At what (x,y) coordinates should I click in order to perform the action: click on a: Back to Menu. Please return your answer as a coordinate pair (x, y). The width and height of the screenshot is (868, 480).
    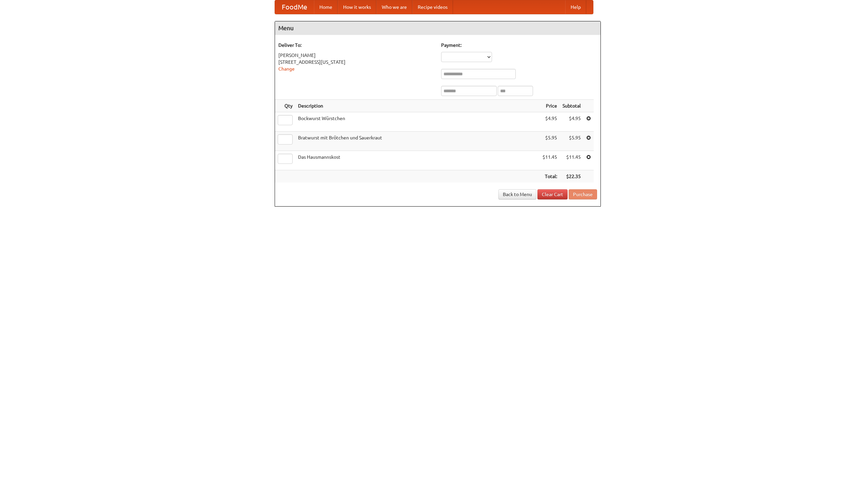
    Looking at the image, I should click on (518, 194).